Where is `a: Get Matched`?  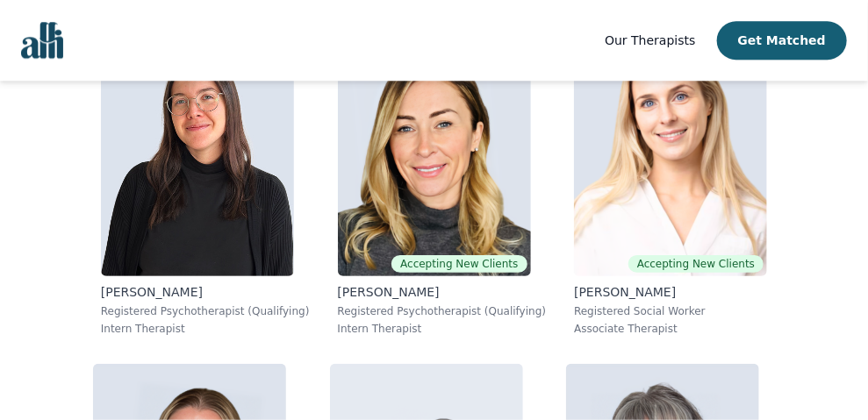 a: Get Matched is located at coordinates (781, 40).